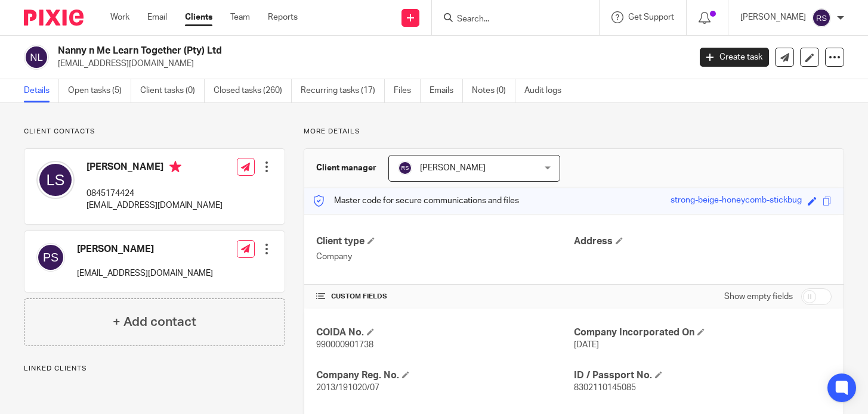 The width and height of the screenshot is (868, 414). What do you see at coordinates (758, 296) in the screenshot?
I see `label: Show empty fields` at bounding box center [758, 296].